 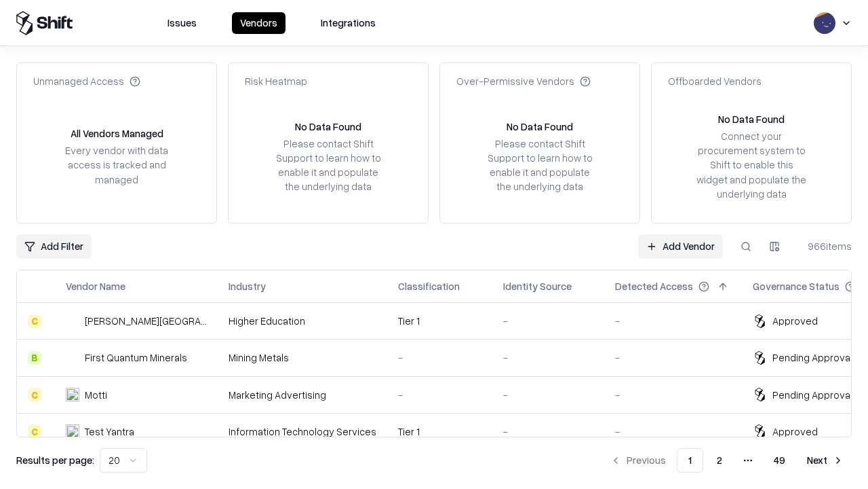 I want to click on div: Test Yantra, so click(x=109, y=431).